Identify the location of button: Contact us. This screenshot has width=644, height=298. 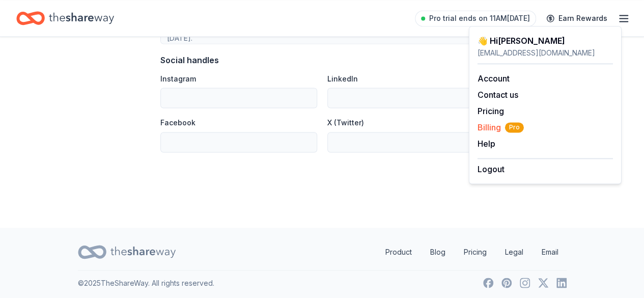
(498, 95).